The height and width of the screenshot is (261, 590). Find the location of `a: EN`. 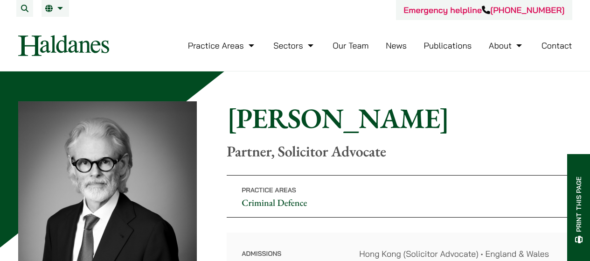

a: EN is located at coordinates (55, 8).